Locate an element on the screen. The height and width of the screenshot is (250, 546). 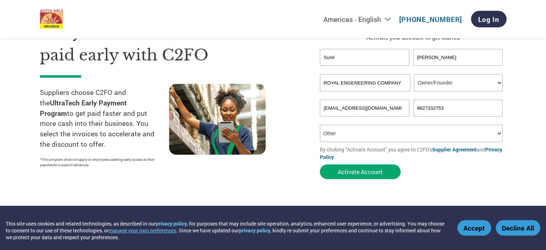
a: Log In is located at coordinates (489, 19).